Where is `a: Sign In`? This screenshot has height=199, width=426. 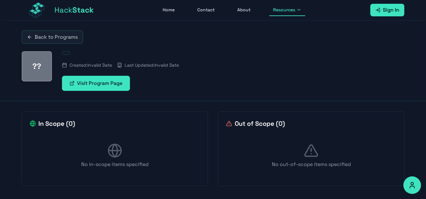 a: Sign In is located at coordinates (387, 10).